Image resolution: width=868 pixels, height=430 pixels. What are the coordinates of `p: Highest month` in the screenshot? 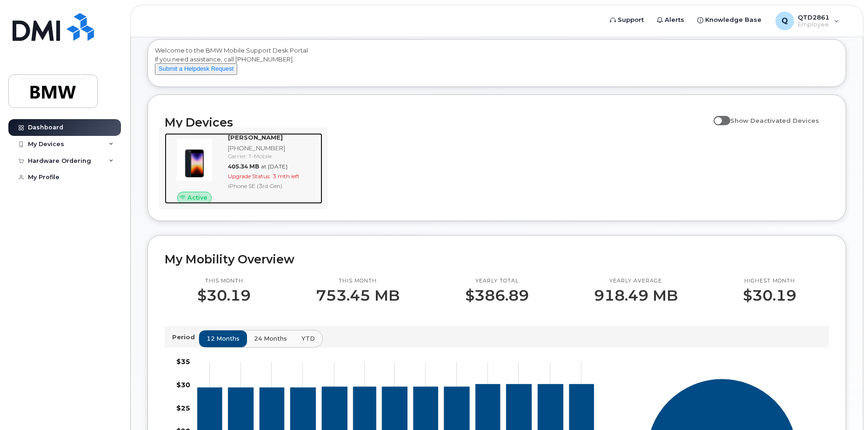 It's located at (769, 281).